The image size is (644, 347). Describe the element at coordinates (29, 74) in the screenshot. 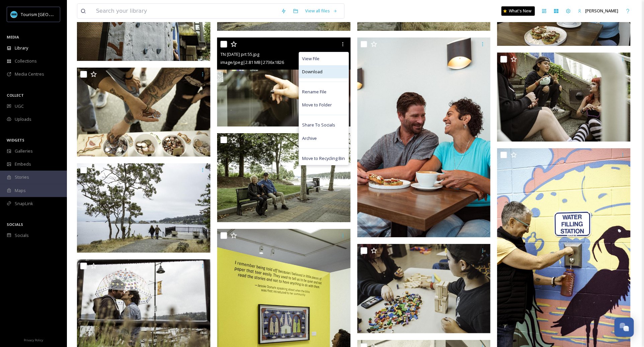

I see `span: Media Centres` at that location.